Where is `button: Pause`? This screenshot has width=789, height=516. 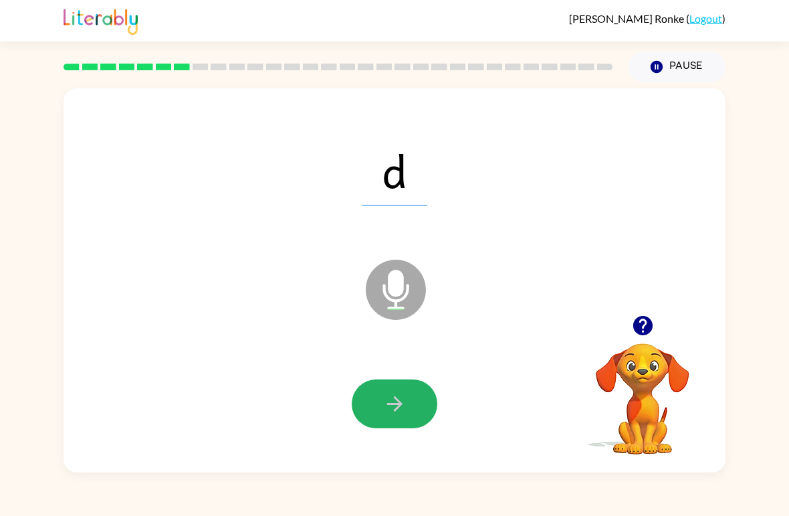 button: Pause is located at coordinates (677, 67).